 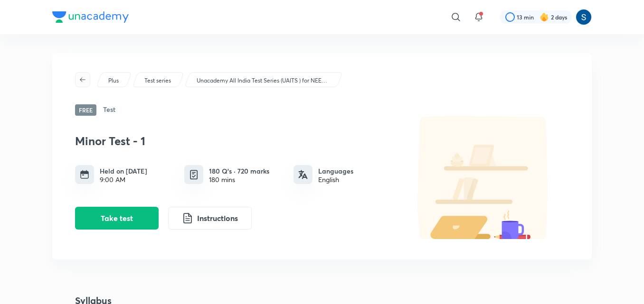 What do you see at coordinates (85, 175) in the screenshot?
I see `img: timing` at bounding box center [85, 175].